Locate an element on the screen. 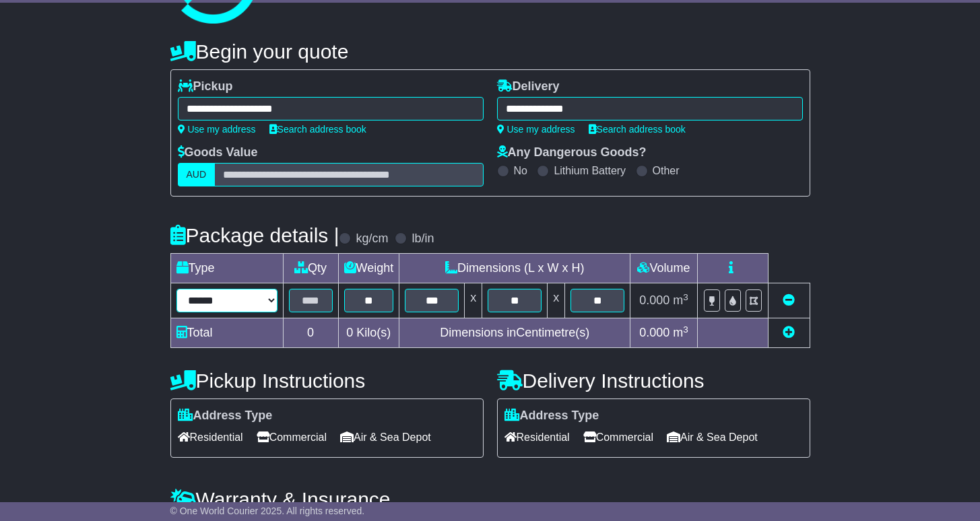  td: Kilo(s) is located at coordinates (368, 333).